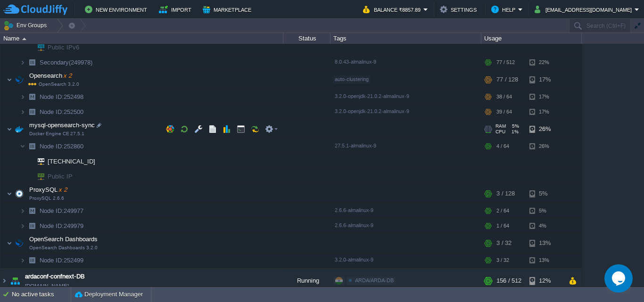 The width and height of the screenshot is (644, 302). What do you see at coordinates (355, 61) in the screenshot?
I see `span: 8.0.43-almalinux-9` at bounding box center [355, 61].